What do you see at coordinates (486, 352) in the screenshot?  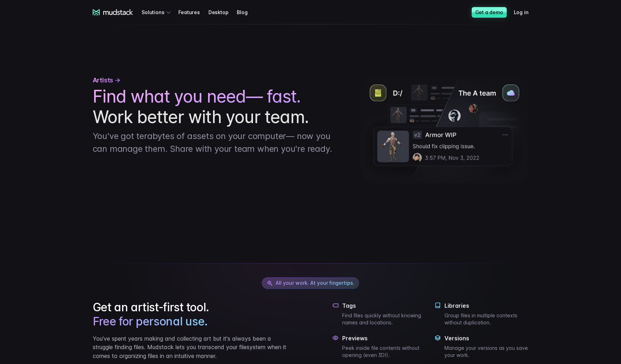 I see `p: Manage your versions as you save your work.` at bounding box center [486, 352].